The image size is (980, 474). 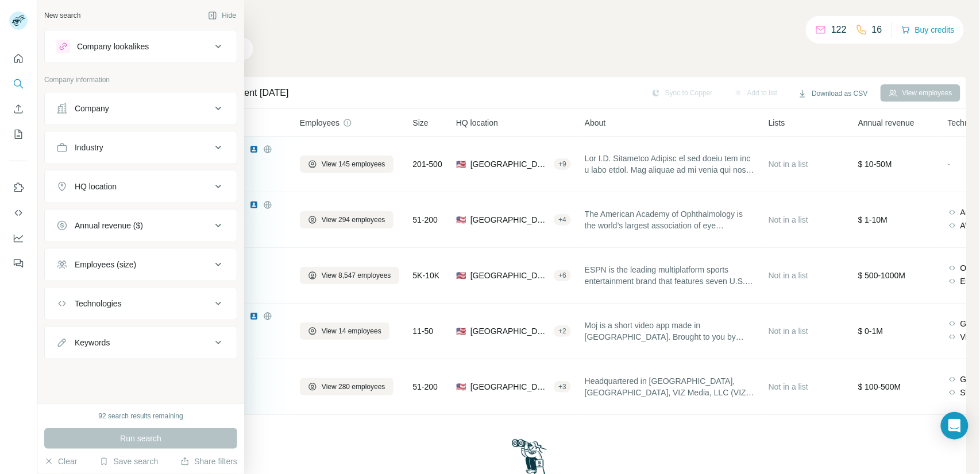 What do you see at coordinates (92, 343) in the screenshot?
I see `div: Keywords` at bounding box center [92, 343].